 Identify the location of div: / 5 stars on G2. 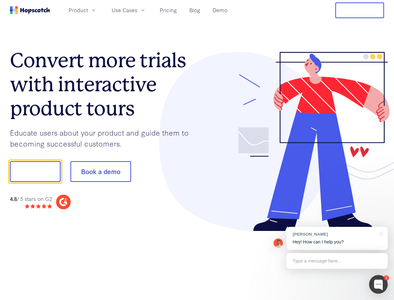
(31, 199).